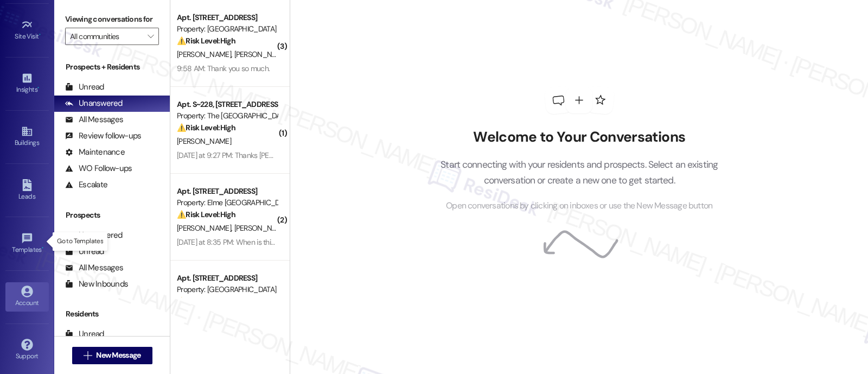 This screenshot has width=868, height=374. What do you see at coordinates (27, 244) in the screenshot?
I see `a: Templates •` at bounding box center [27, 244].